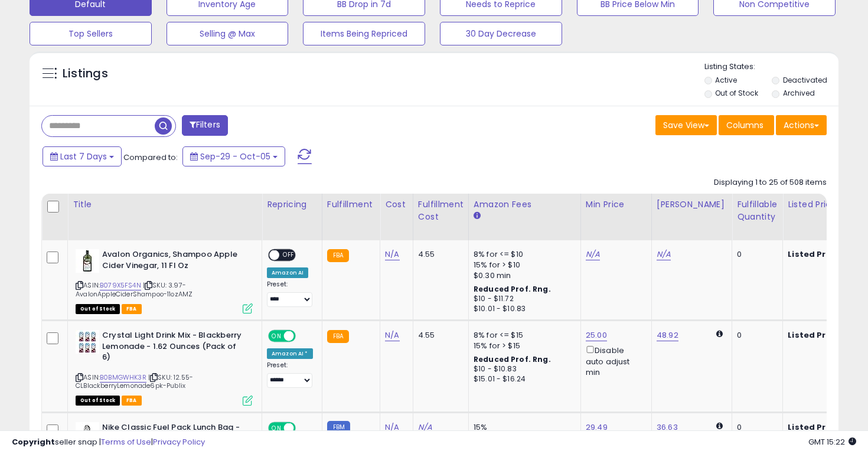  Describe the element at coordinates (523, 265) in the screenshot. I see `div: 15% for > $10` at that location.